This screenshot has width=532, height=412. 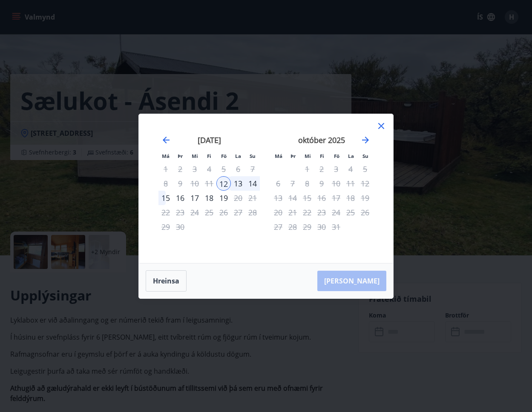 I want to click on td: Not available. mánudagur, 13. október 2025, so click(x=278, y=198).